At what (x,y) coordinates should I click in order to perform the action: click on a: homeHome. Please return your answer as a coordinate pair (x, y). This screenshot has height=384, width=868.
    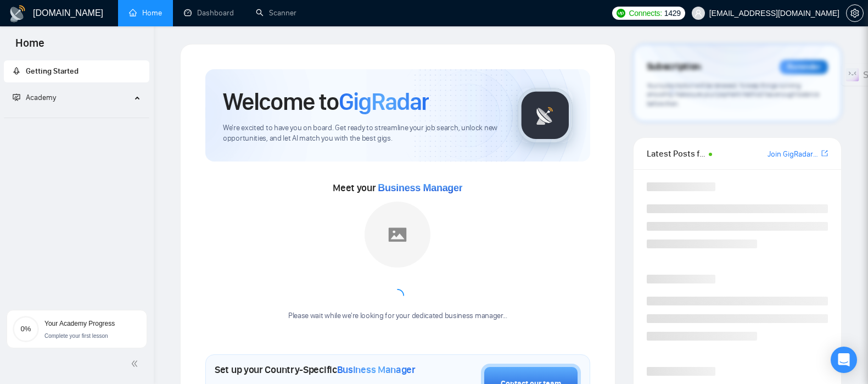
    Looking at the image, I should click on (146, 12).